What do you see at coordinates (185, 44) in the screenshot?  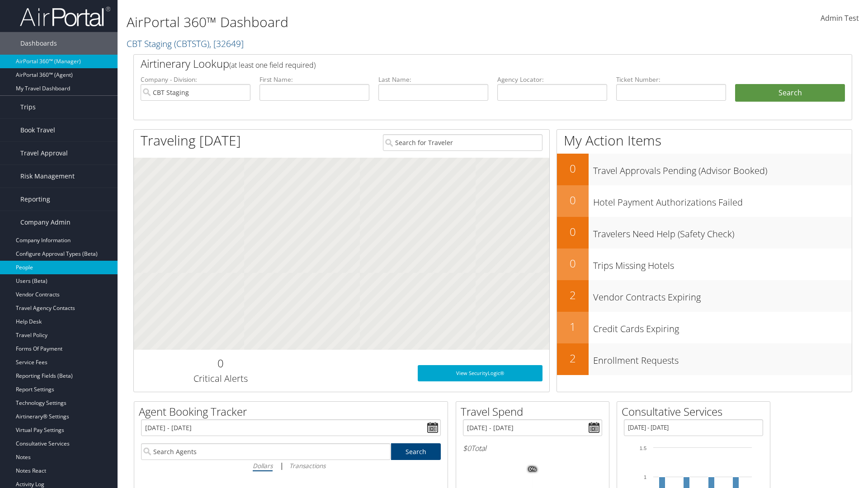 I see `a: CBT Staging` at bounding box center [185, 44].